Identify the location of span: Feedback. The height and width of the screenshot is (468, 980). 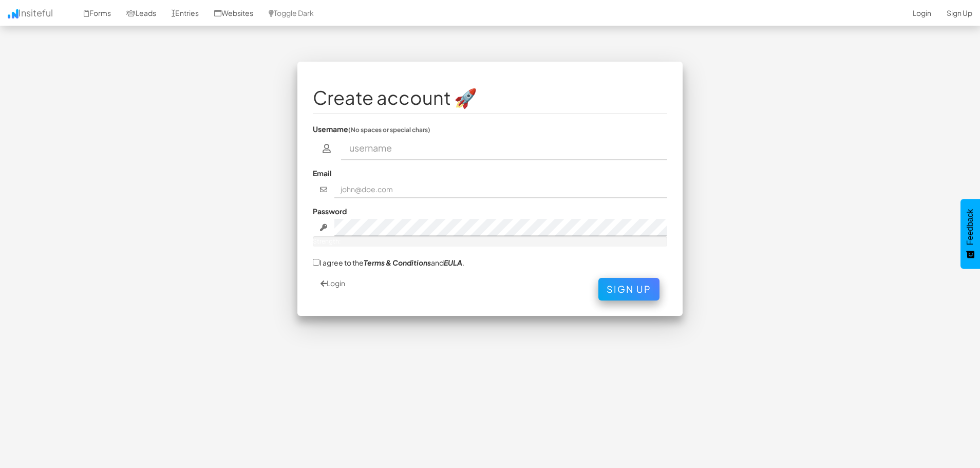
(970, 227).